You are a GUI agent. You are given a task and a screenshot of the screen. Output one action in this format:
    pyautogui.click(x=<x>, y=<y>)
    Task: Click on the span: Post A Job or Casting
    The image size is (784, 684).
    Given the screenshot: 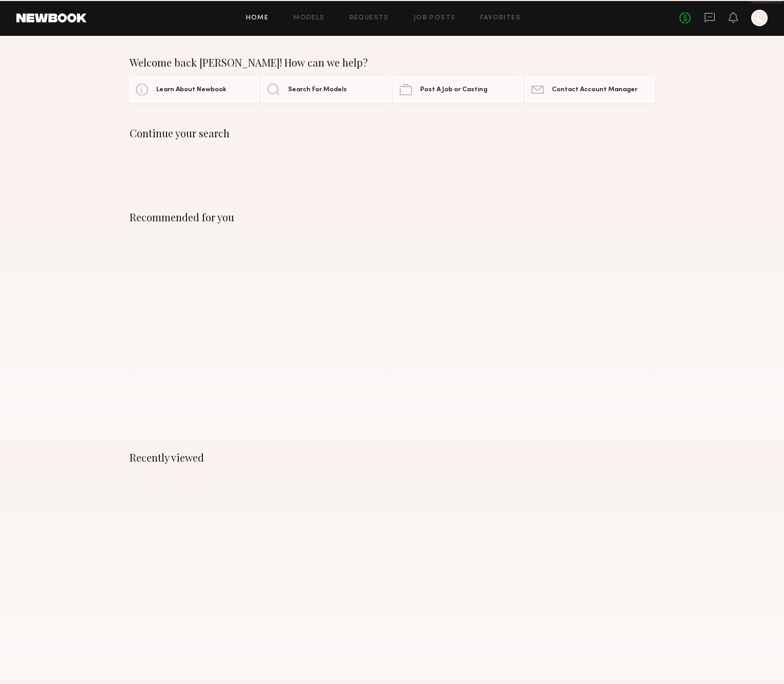 What is the action you would take?
    pyautogui.click(x=453, y=90)
    